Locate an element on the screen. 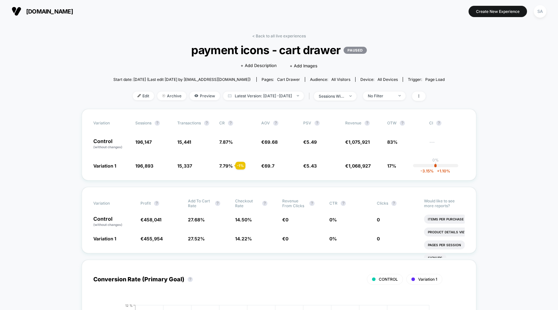  span: 196,147 is located at coordinates (143, 142).